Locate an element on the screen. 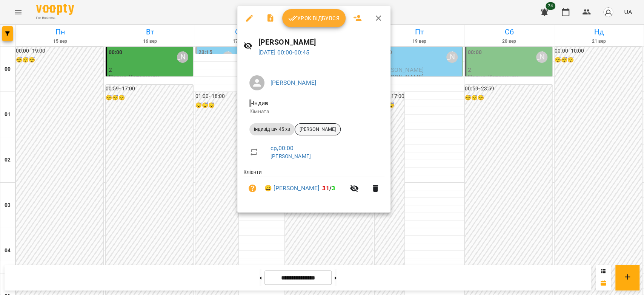  button: Візит ще не сплачено. Додати оплату? is located at coordinates (253, 188).